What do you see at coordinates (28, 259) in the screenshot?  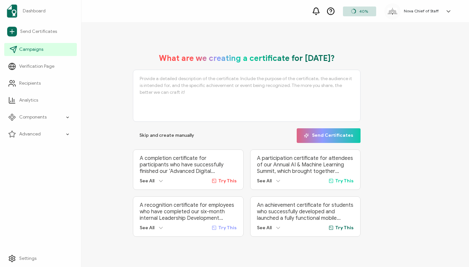 I see `span: Settings` at bounding box center [28, 259].